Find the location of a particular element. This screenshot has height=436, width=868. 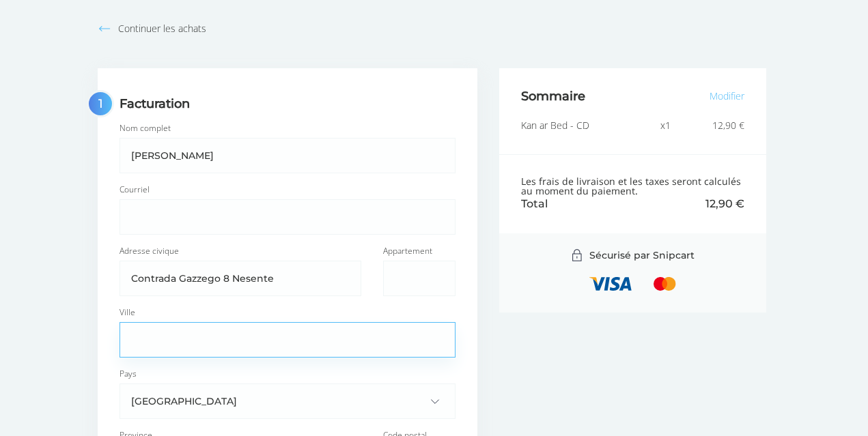

label: Adresse civique is located at coordinates (149, 251).